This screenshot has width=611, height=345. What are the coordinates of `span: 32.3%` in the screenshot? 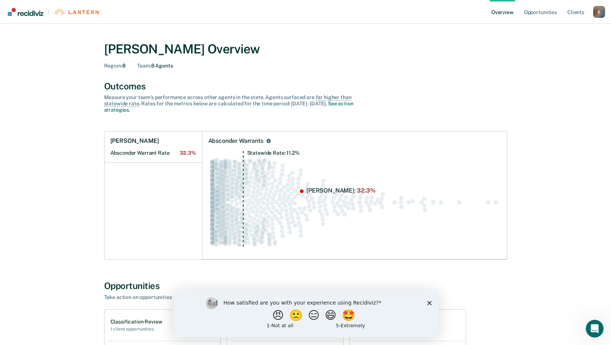 It's located at (187, 153).